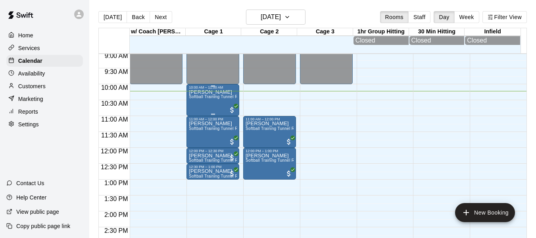 This screenshot has width=536, height=238. What do you see at coordinates (116, 230) in the screenshot?
I see `span: 2:30 PM` at bounding box center [116, 230].